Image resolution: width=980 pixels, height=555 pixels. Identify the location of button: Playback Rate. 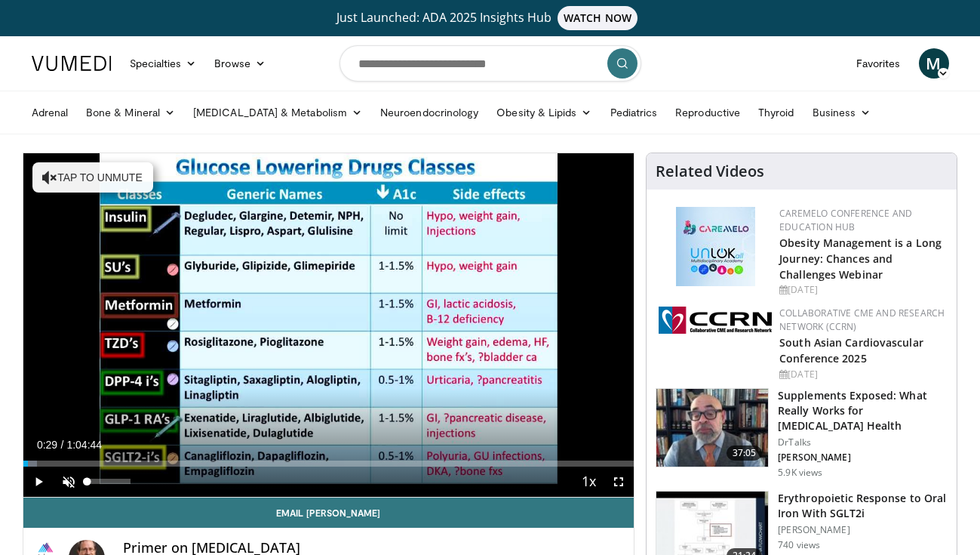
(588, 482).